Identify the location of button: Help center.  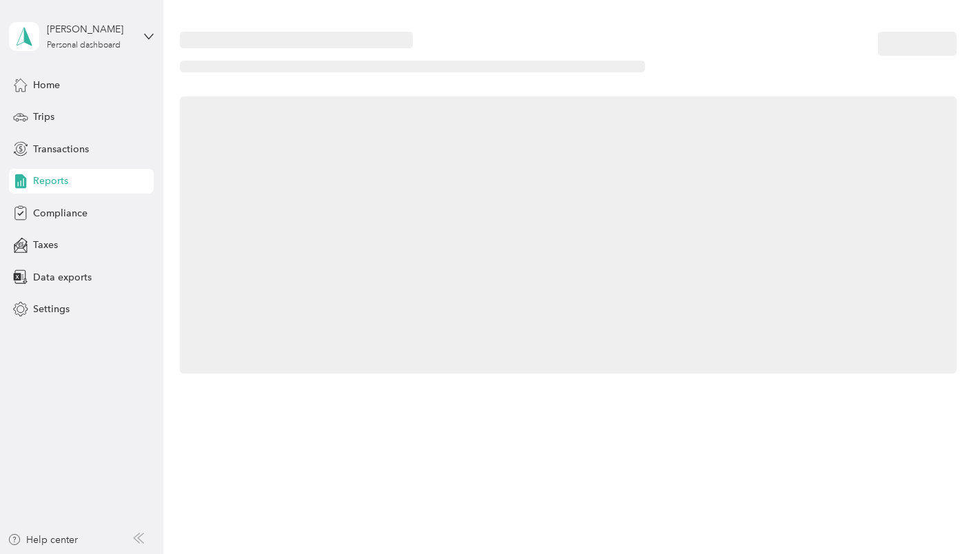
(42, 540).